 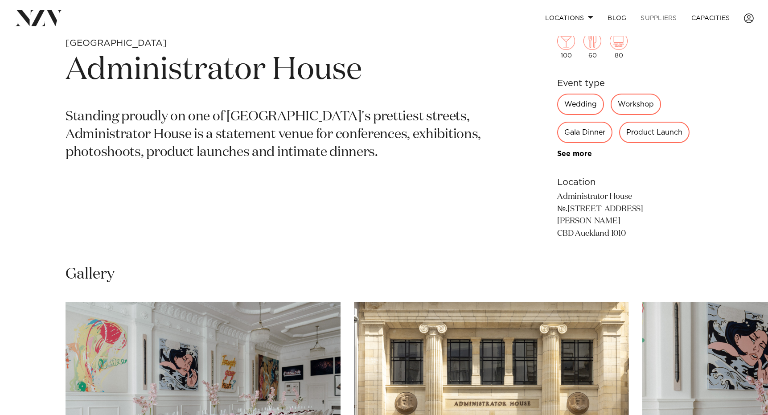 What do you see at coordinates (711, 18) in the screenshot?
I see `a: Capacities` at bounding box center [711, 18].